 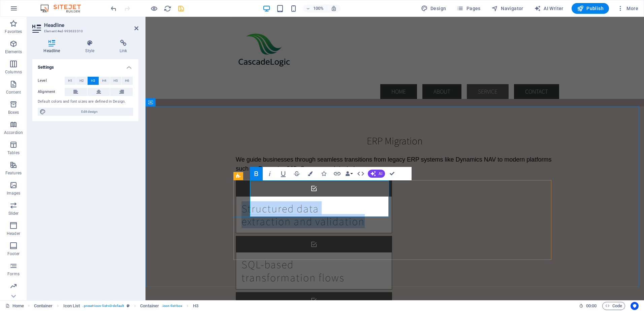 I want to click on button: Colors, so click(x=310, y=174).